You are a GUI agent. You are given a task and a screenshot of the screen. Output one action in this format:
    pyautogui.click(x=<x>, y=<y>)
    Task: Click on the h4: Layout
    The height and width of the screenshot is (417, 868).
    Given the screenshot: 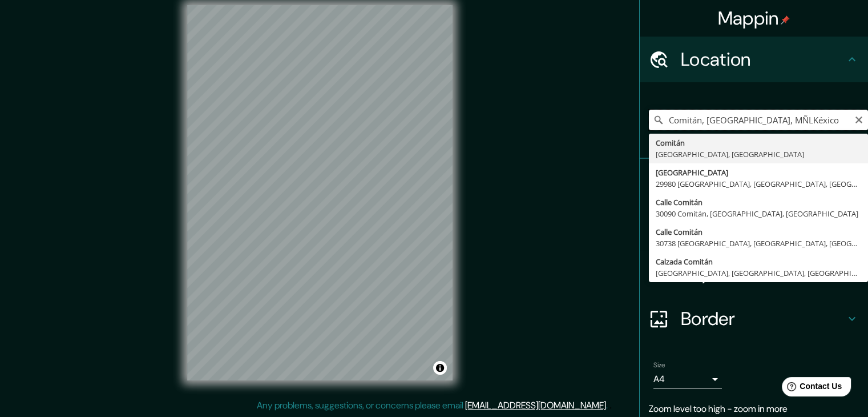 What is the action you would take?
    pyautogui.click(x=763, y=273)
    